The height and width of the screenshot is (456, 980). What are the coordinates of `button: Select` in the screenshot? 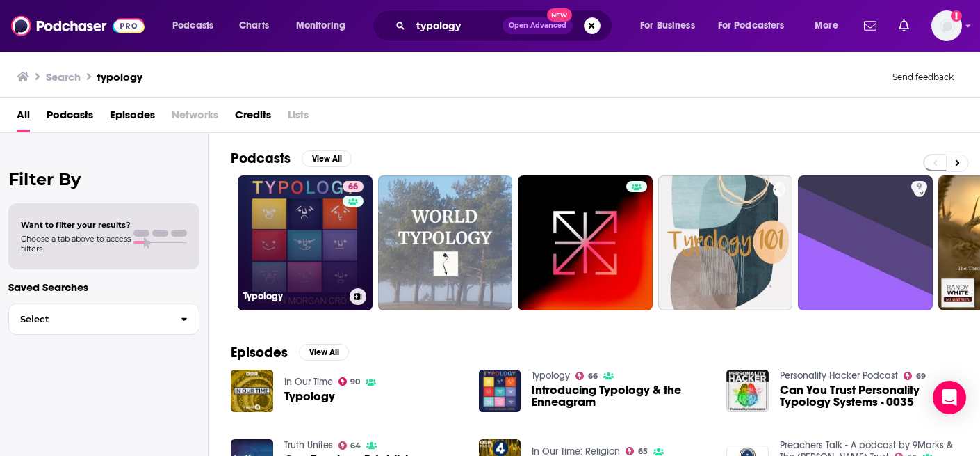 It's located at (104, 318).